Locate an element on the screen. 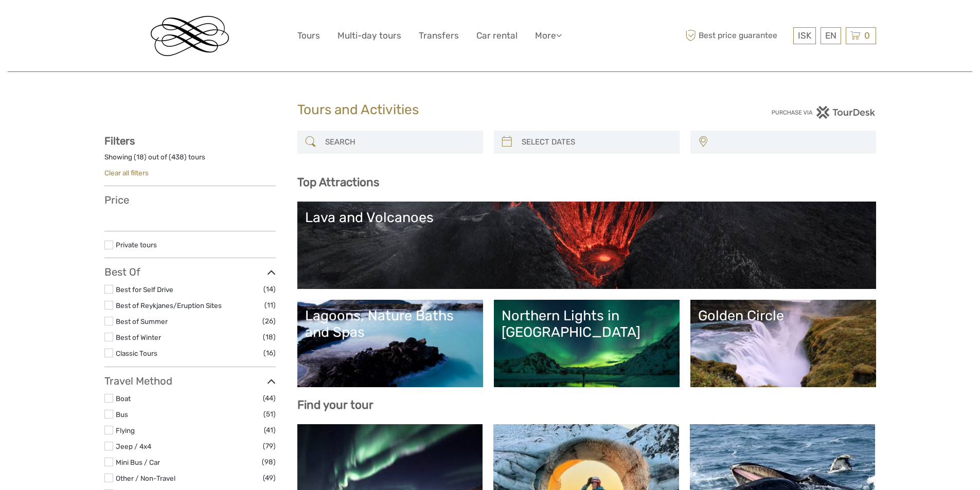 The image size is (980, 490). strong: Filters is located at coordinates (119, 141).